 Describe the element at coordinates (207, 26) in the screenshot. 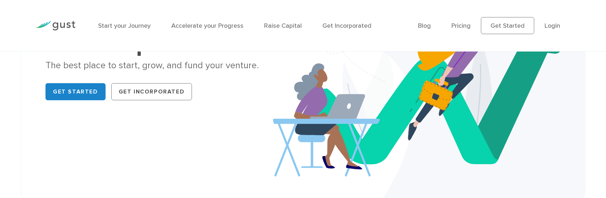

I see `a: Accelerate your Progress` at that location.